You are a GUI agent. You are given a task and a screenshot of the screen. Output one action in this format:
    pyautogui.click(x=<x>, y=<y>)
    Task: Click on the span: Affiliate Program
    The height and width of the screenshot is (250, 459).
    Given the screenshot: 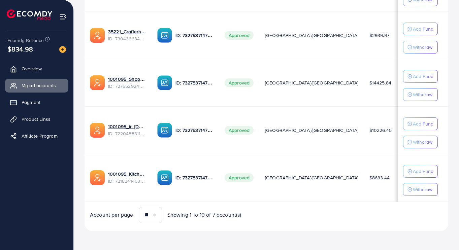 What is the action you would take?
    pyautogui.click(x=39, y=136)
    